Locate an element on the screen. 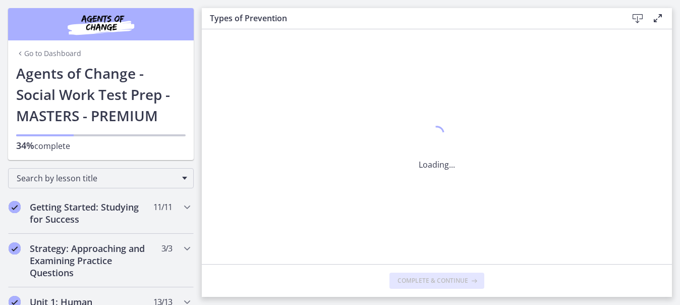 The height and width of the screenshot is (305, 680). span: 3 / 3 is located at coordinates (167, 248).